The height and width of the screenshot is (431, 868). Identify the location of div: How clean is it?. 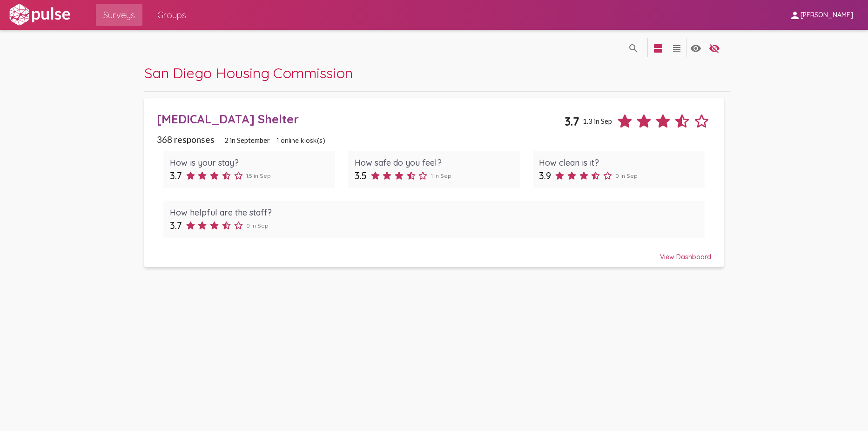
(619, 163).